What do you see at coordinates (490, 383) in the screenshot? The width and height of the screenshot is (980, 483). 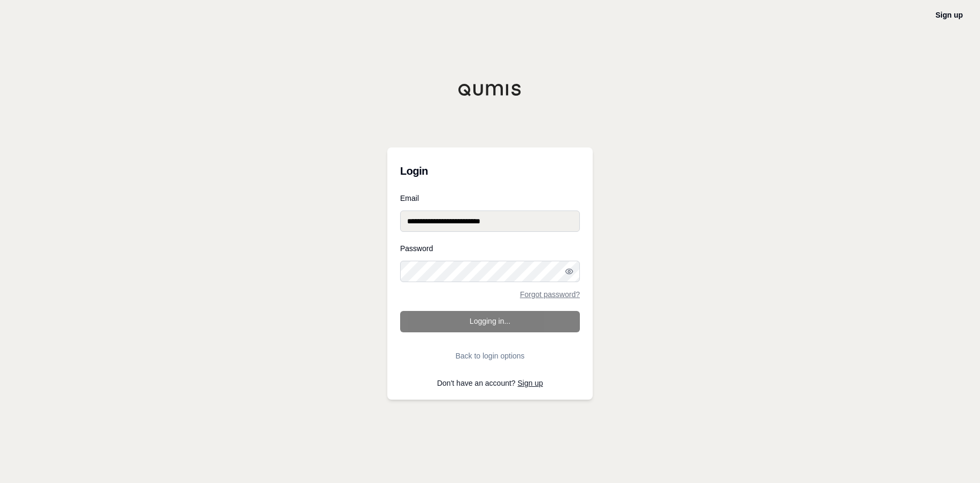 I see `p: Don't have an account?` at bounding box center [490, 383].